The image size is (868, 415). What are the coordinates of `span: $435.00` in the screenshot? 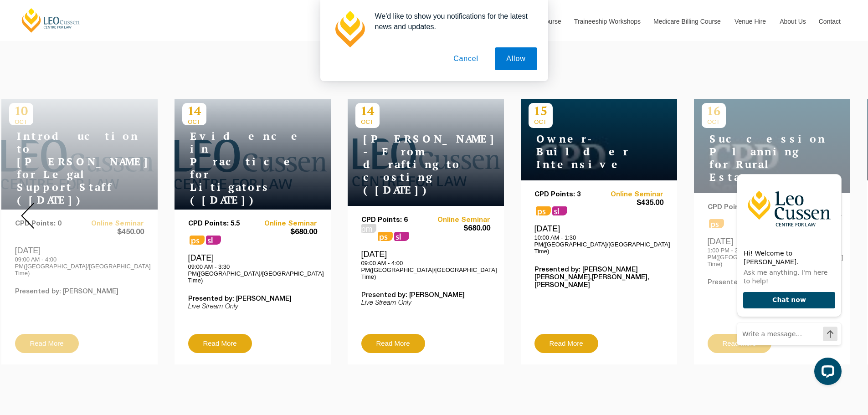 It's located at (631, 203).